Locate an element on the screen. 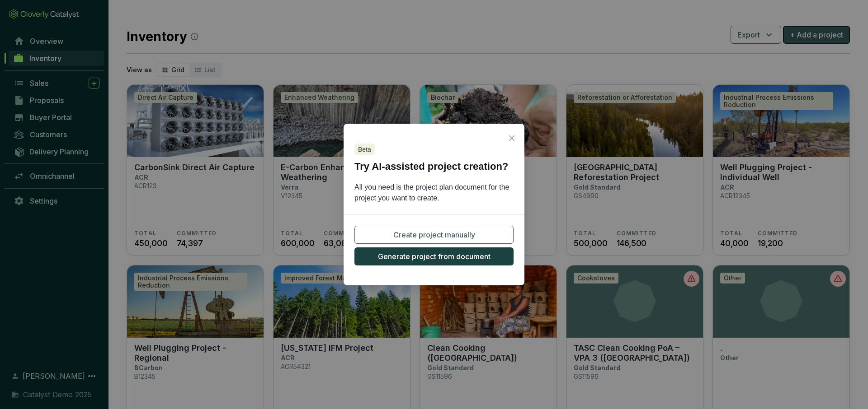 This screenshot has width=868, height=409. p: Beta is located at coordinates (365, 149).